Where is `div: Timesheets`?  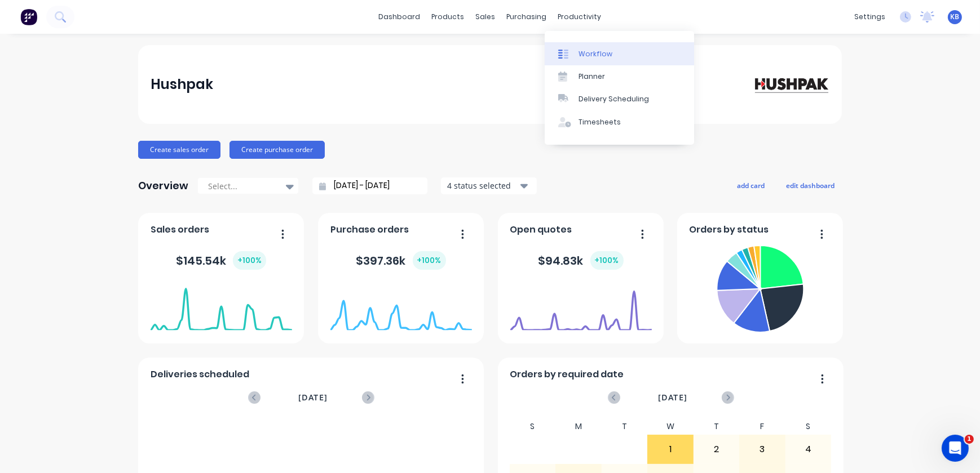 div: Timesheets is located at coordinates (599, 122).